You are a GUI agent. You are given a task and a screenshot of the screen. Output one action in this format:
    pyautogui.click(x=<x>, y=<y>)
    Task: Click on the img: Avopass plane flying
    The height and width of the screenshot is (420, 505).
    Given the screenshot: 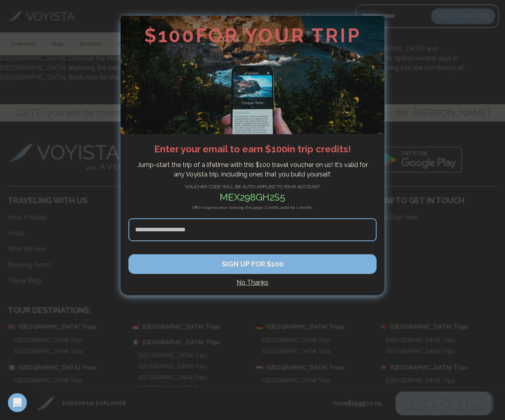 What is the action you would take?
    pyautogui.click(x=252, y=75)
    